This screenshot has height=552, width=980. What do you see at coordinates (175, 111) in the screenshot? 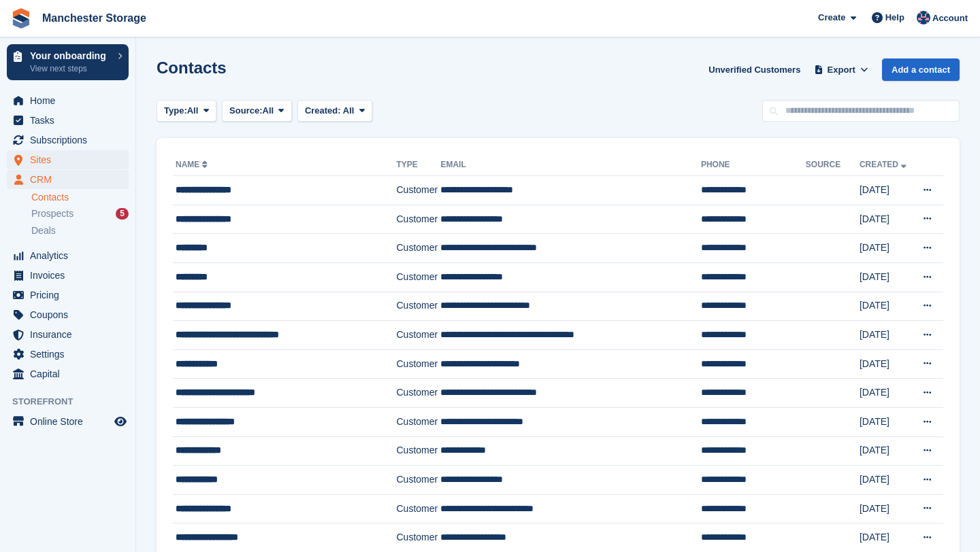
I see `span: Type:` at bounding box center [175, 111].